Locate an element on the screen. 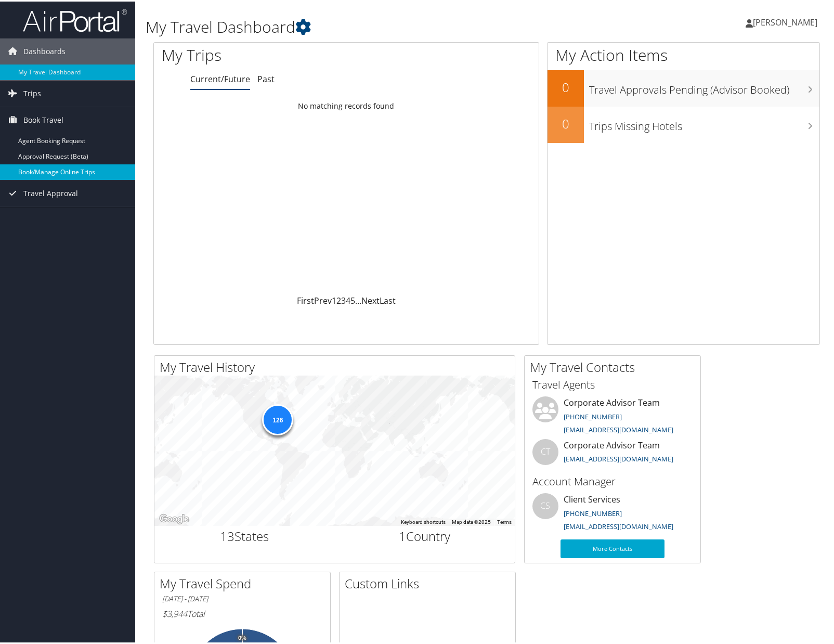  h2: Country is located at coordinates (425, 534).